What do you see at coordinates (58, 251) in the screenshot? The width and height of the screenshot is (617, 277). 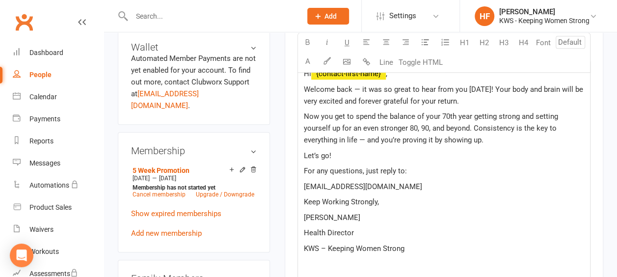 I see `a: Workouts` at bounding box center [58, 251].